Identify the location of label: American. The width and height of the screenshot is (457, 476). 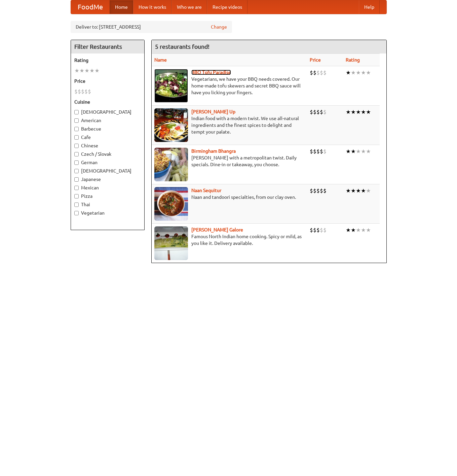
(107, 120).